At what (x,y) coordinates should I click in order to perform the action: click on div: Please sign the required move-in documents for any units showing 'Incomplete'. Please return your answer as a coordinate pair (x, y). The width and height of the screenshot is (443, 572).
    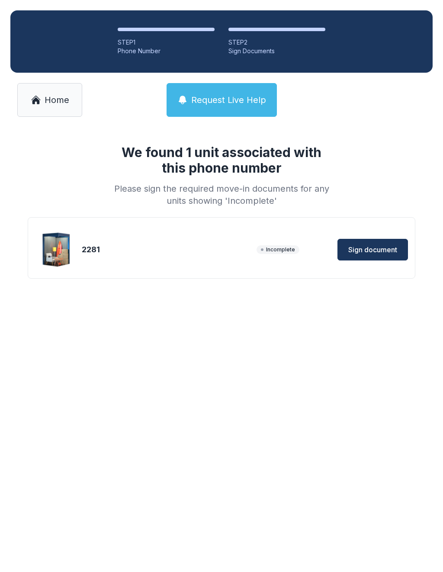
    Looking at the image, I should click on (221, 195).